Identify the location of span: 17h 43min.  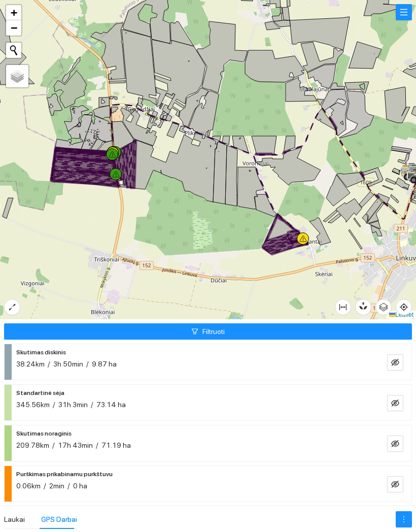
(75, 445).